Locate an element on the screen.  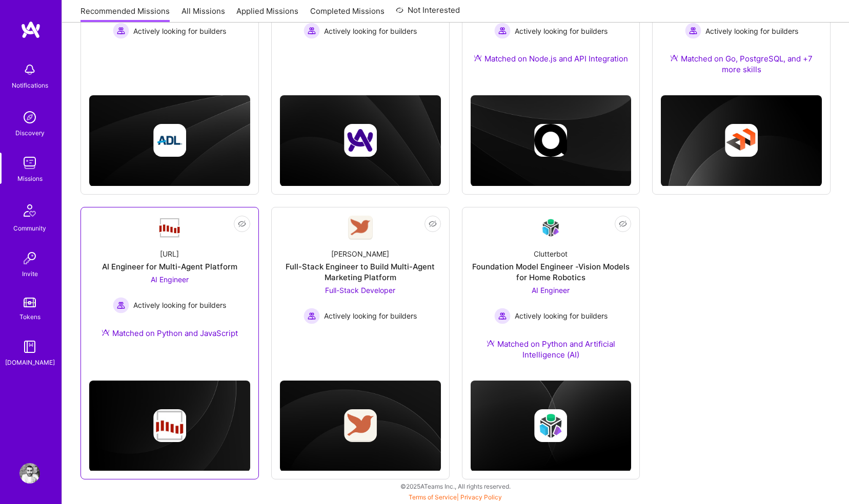
a: Privacy Policy is located at coordinates (481, 497).